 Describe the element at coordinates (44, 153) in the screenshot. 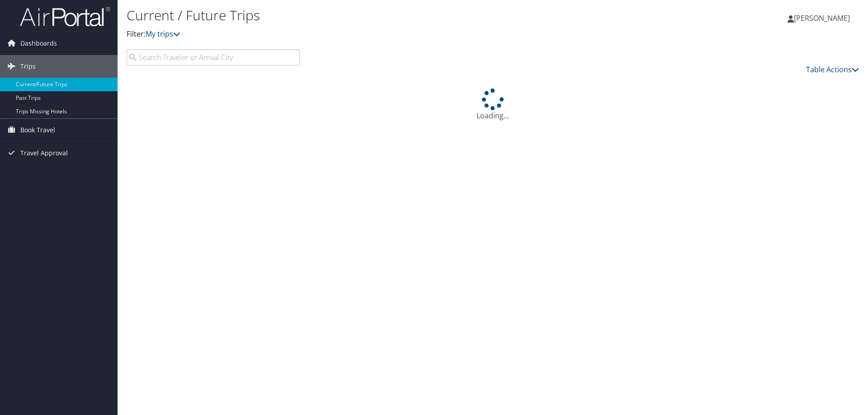

I see `span: Travel Approval` at that location.